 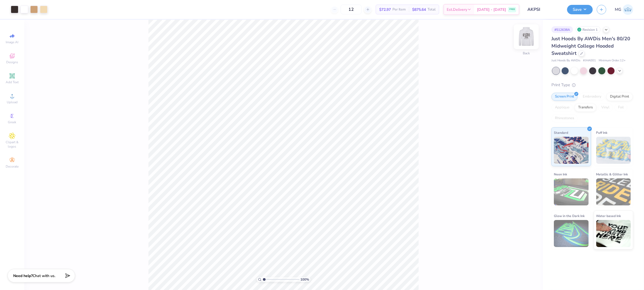 I want to click on span: Glow in the Dark Ink, so click(x=569, y=216).